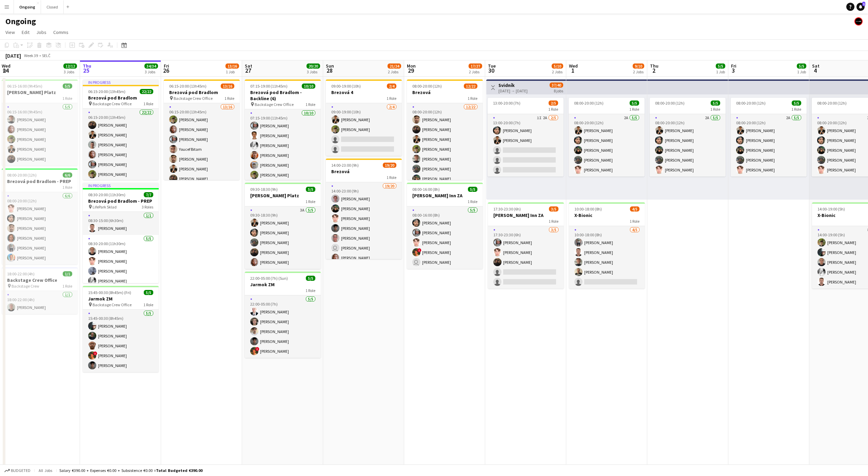  I want to click on span: 37/40, so click(556, 85).